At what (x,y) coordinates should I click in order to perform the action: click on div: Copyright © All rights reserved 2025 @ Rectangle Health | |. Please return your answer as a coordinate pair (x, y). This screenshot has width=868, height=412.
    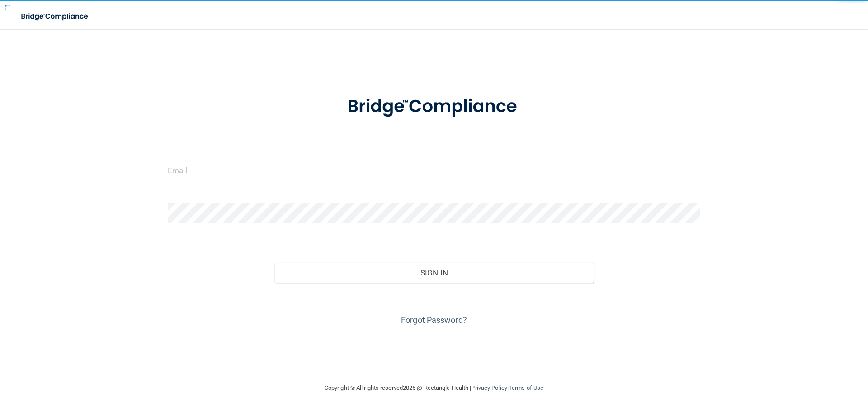
    Looking at the image, I should click on (434, 388).